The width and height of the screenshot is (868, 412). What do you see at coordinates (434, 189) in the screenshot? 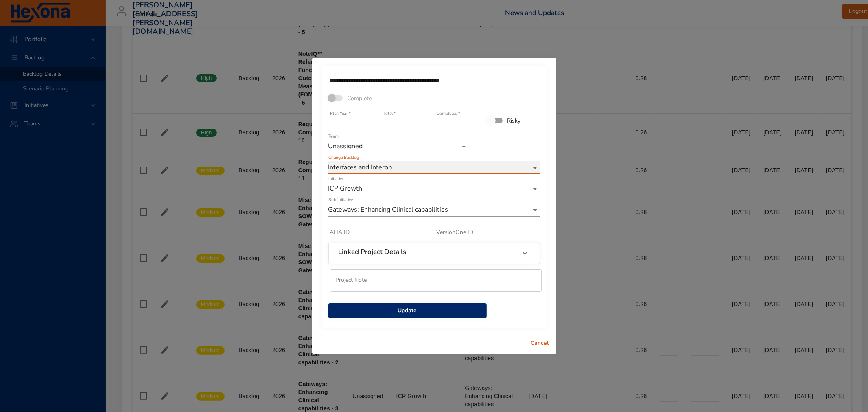
I see `div: ICP Growth` at bounding box center [434, 189].